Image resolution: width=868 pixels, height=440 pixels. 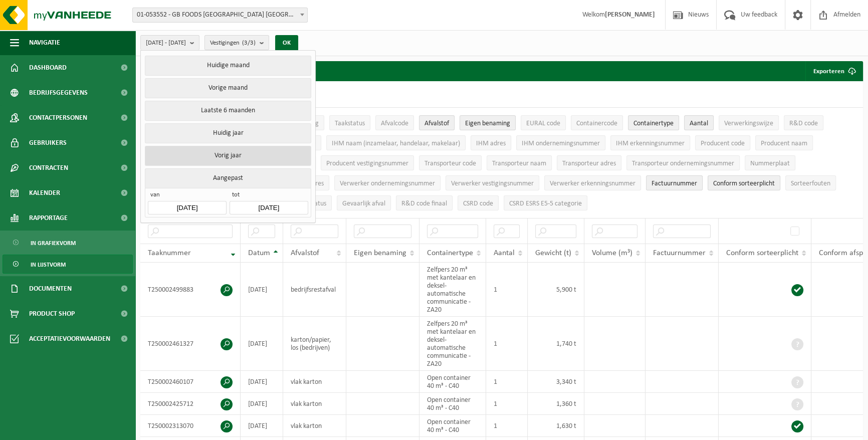 What do you see at coordinates (424, 204) in the screenshot?
I see `span: R&D code finaal` at bounding box center [424, 204].